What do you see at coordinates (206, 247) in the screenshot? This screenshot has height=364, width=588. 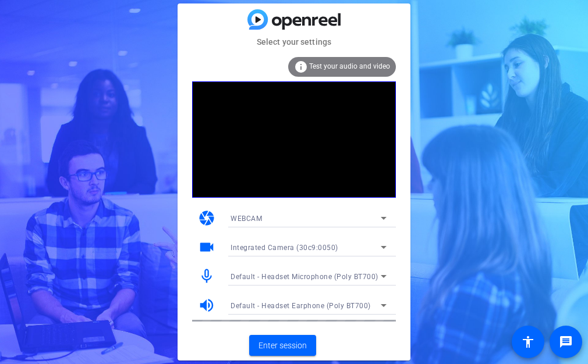 I see `mat-icon: videocam` at bounding box center [206, 247].